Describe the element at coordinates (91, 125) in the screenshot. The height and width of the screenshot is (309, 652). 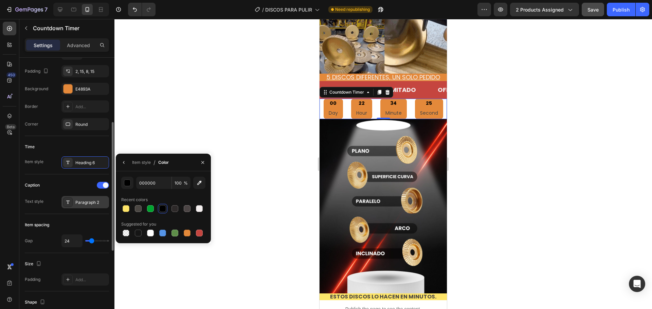
I see `div: Round` at that location.